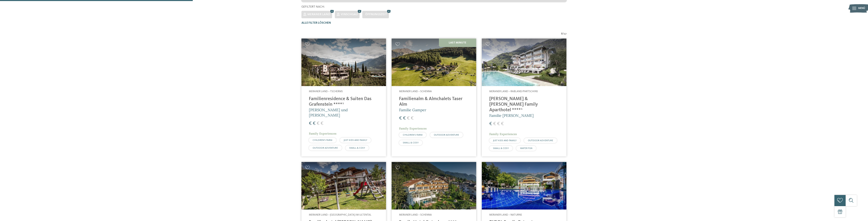 Image resolution: width=868 pixels, height=221 pixels. What do you see at coordinates (506, 215) in the screenshot?
I see `span: Meraner Land – Naturns` at bounding box center [506, 215].